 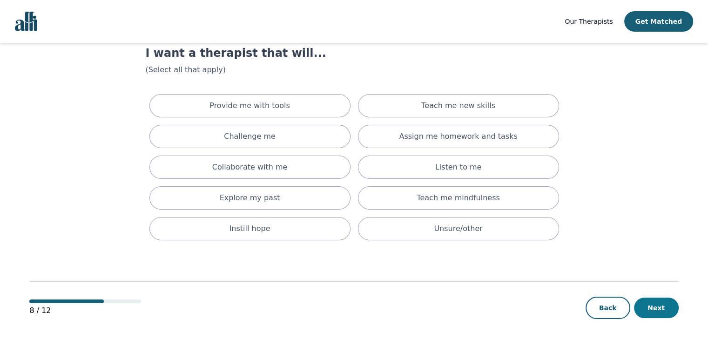 I want to click on h1: I want a therapist that will..., so click(x=354, y=53).